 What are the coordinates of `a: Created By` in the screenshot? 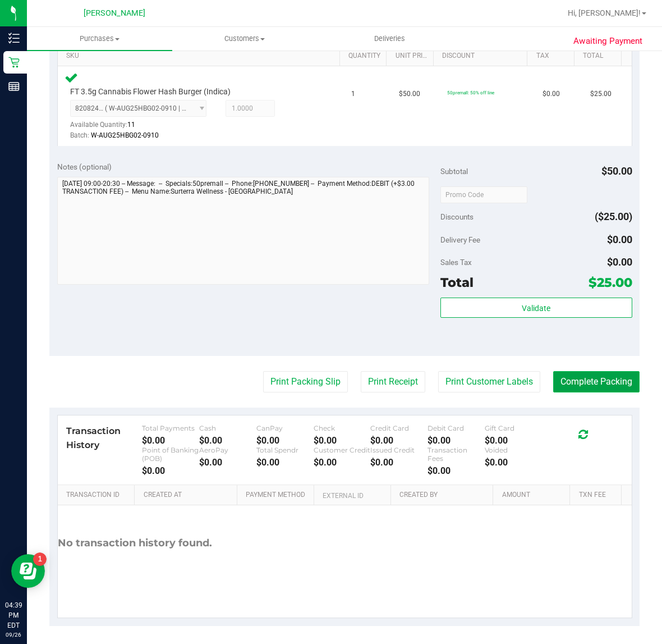 It's located at (444, 496).